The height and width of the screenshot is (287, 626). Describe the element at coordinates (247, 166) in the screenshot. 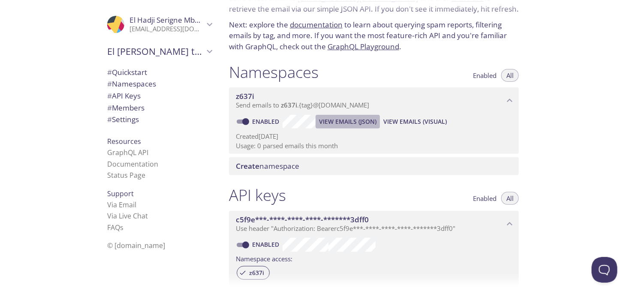

I see `span: Create` at that location.